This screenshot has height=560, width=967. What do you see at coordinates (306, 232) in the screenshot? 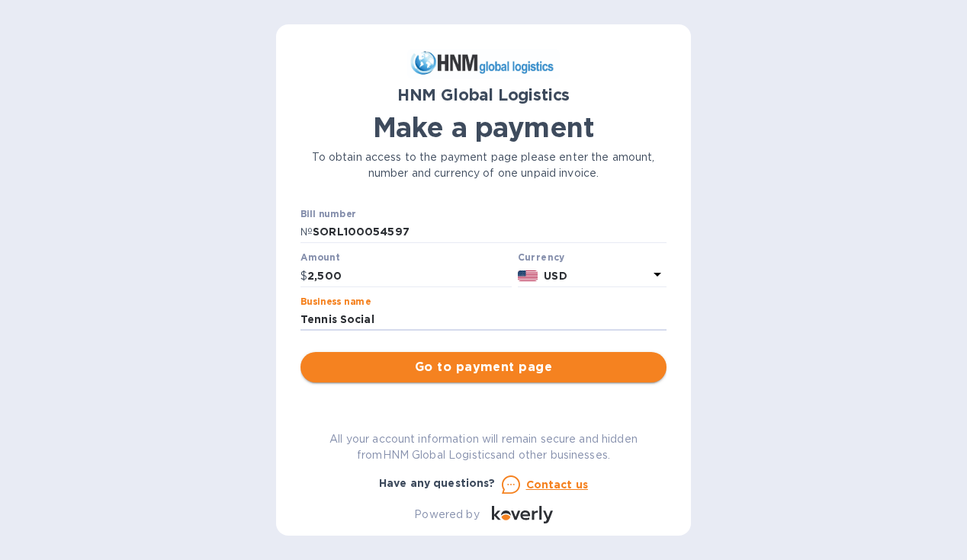
I see `p: №` at bounding box center [306, 232].